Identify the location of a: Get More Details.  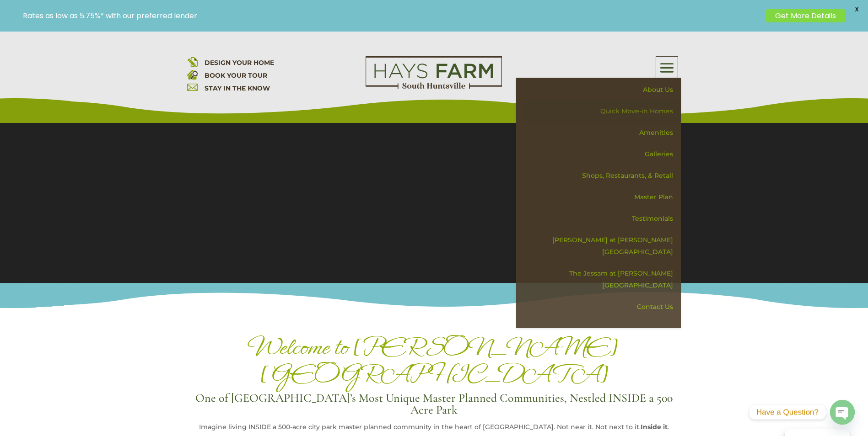
(805, 15).